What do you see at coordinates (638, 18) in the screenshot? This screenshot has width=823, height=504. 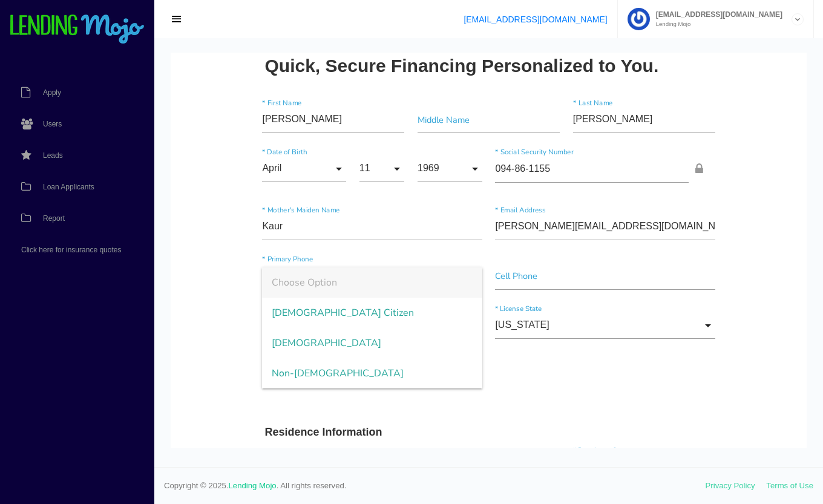 I see `img: Profile image` at bounding box center [638, 18].